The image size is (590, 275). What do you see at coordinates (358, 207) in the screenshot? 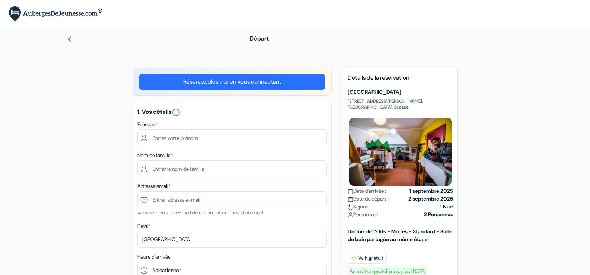
I see `span: Séjour :` at bounding box center [358, 207].